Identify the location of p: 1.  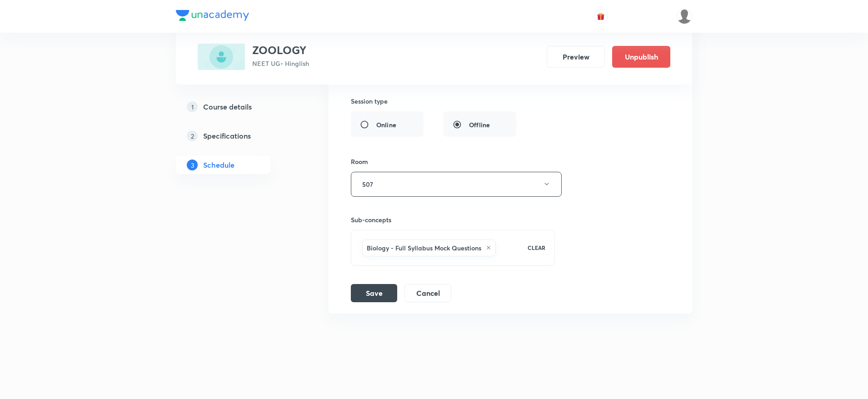
(192, 107).